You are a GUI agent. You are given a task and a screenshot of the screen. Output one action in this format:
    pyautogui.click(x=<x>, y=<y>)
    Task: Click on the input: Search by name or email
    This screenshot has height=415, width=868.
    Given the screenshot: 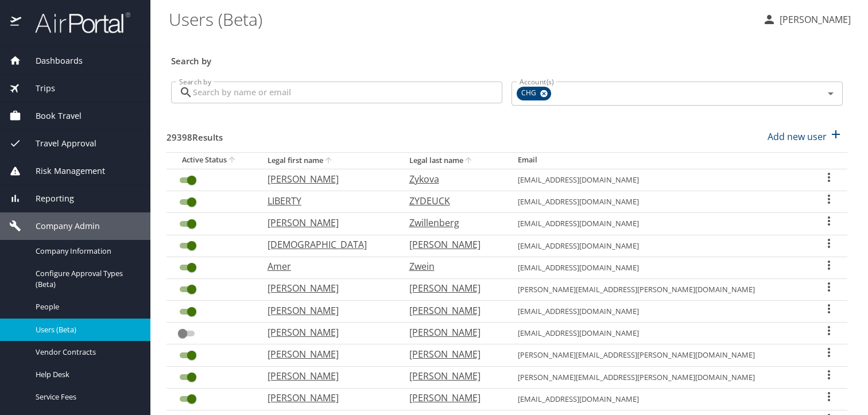 What is the action you would take?
    pyautogui.click(x=347, y=93)
    